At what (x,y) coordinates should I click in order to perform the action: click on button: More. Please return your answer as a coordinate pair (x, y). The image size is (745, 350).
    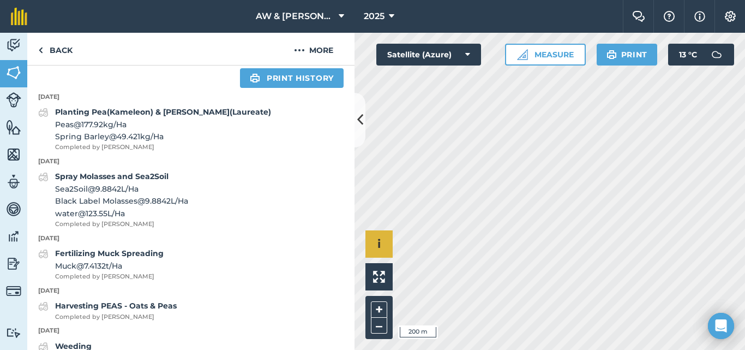
    Looking at the image, I should click on (314, 49).